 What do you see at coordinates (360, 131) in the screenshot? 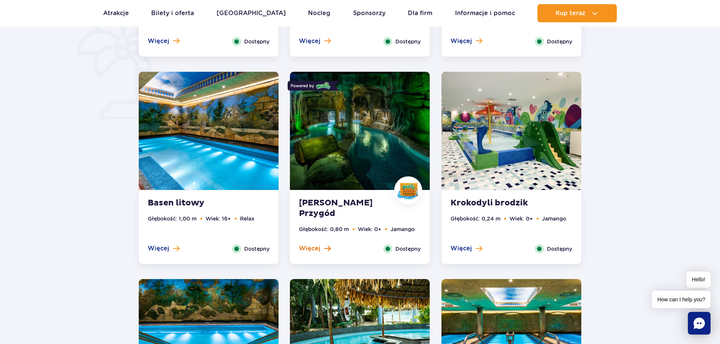
I see `img: Mamba Adventure river` at bounding box center [360, 131].